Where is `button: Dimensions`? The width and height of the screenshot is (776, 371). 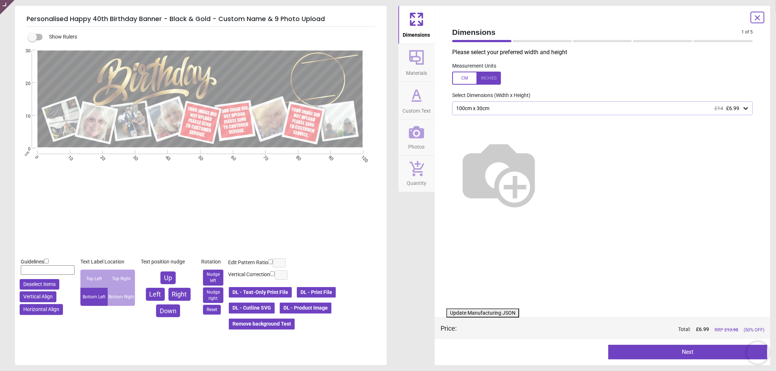 button: Dimensions is located at coordinates (416, 25).